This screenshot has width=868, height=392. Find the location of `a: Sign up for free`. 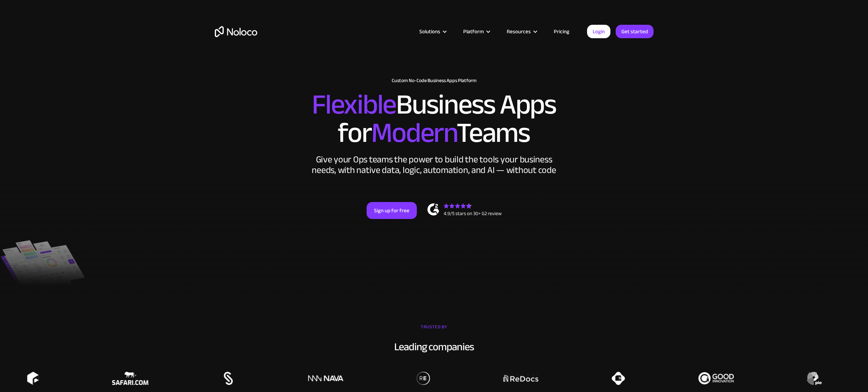

a: Sign up for free is located at coordinates (391, 211).